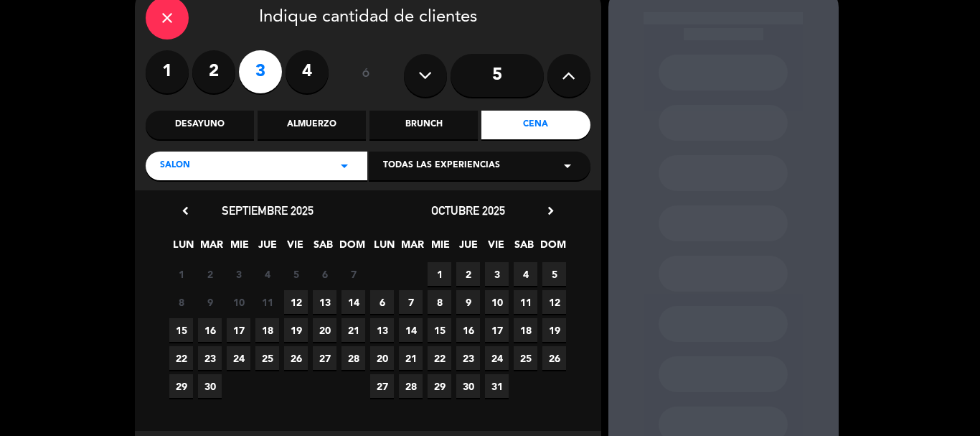  What do you see at coordinates (214, 72) in the screenshot?
I see `label: 2` at bounding box center [214, 72].